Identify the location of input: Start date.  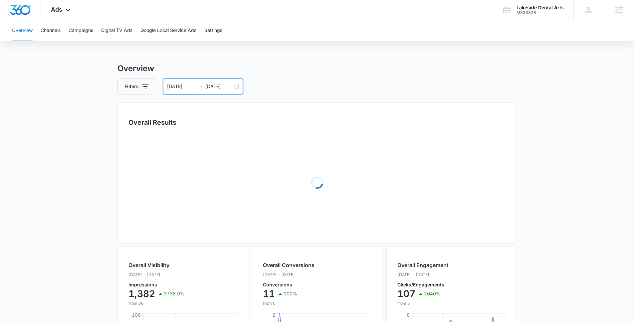
(181, 87).